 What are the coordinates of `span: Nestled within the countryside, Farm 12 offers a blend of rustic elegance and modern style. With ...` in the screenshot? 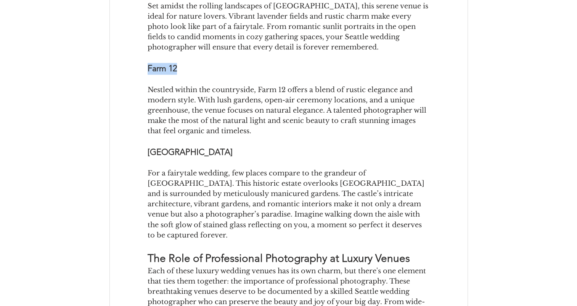 It's located at (288, 111).